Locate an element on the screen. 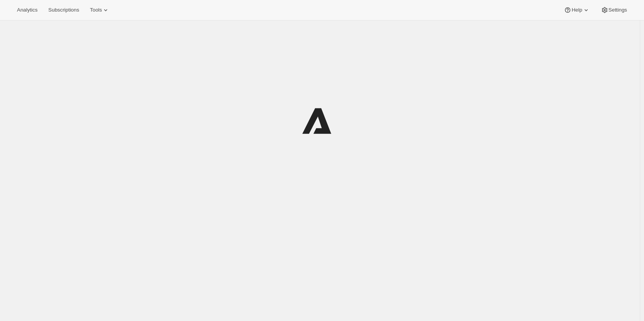  span: Analytics is located at coordinates (27, 10).